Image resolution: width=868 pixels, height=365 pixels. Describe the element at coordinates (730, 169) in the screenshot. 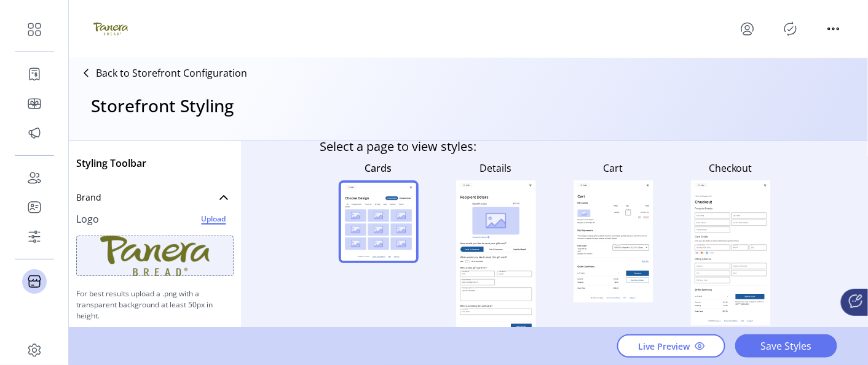

I see `p: Checkout` at that location.